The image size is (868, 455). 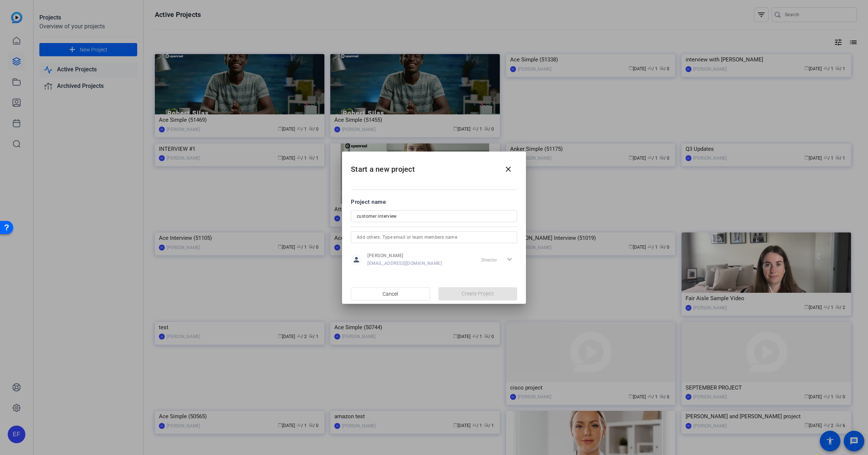 What do you see at coordinates (434, 166) in the screenshot?
I see `h2: Start a new project` at bounding box center [434, 166].